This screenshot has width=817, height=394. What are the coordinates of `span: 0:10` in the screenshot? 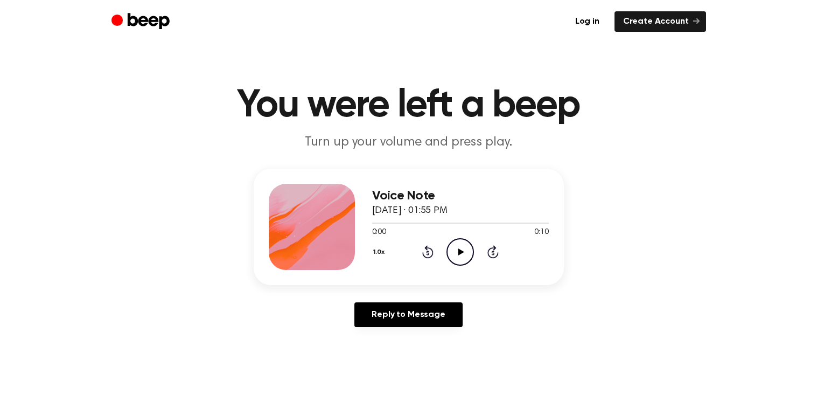 It's located at (542, 232).